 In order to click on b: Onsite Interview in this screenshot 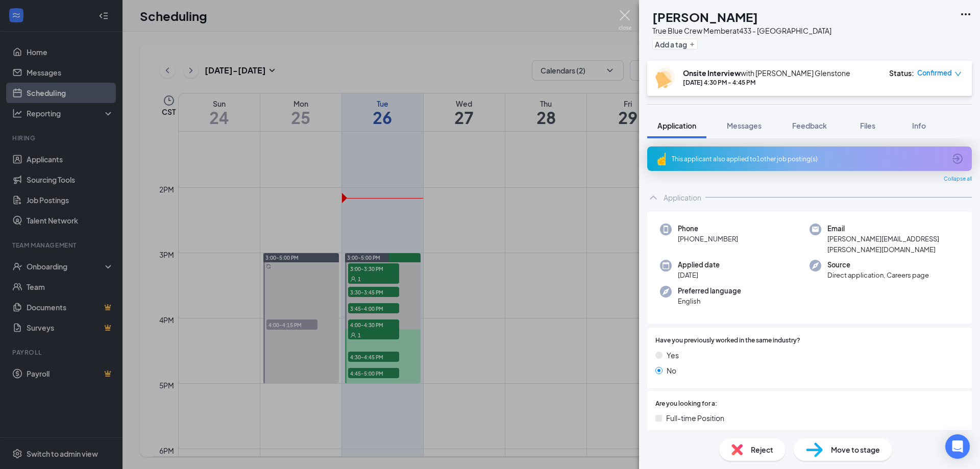, I will do `click(712, 73)`.